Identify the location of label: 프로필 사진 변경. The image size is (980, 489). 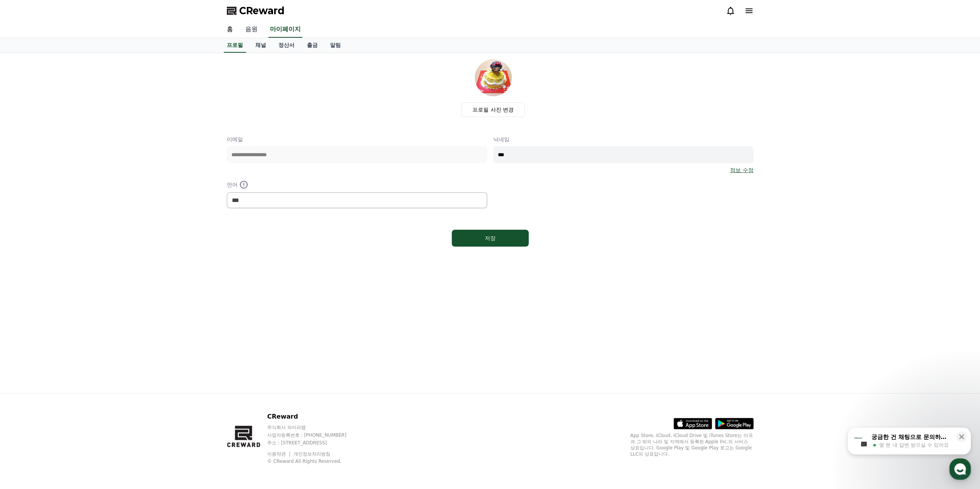
(493, 110).